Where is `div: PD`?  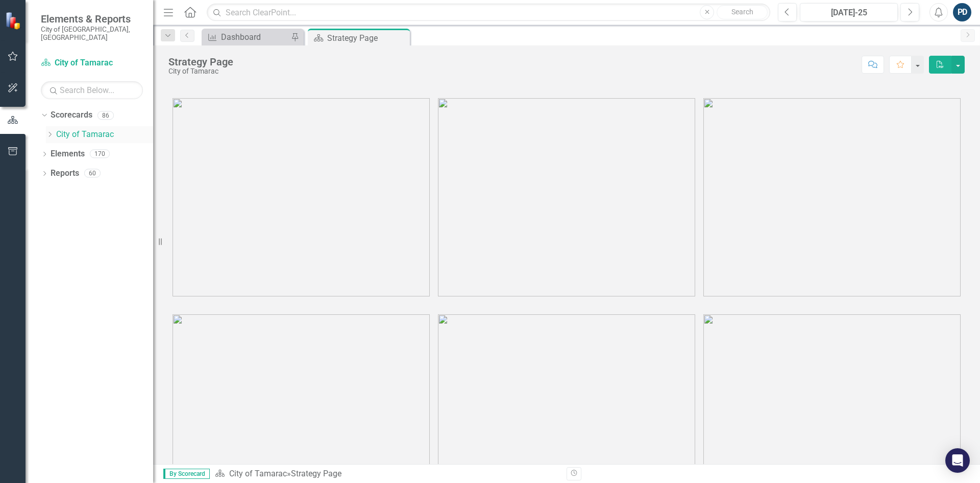
div: PD is located at coordinates (962, 12).